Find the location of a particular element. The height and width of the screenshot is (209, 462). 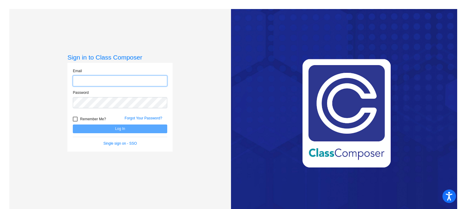

a: Forgot Your Password? is located at coordinates (143, 118).